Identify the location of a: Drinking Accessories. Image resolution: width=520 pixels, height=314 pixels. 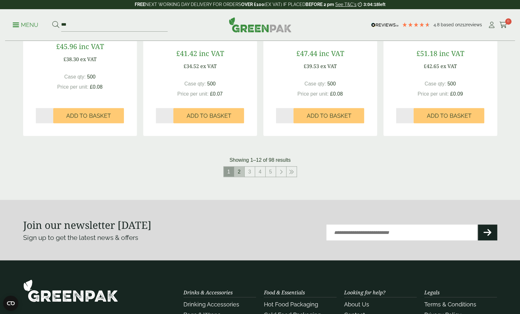
(211, 304).